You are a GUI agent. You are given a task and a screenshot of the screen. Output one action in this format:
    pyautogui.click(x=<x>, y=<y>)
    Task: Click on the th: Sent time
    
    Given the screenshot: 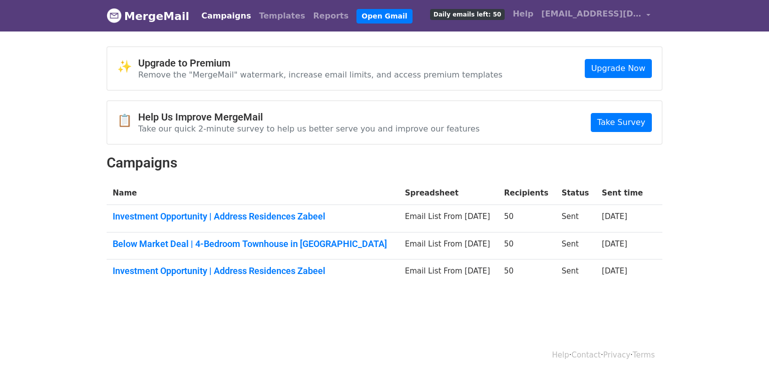 What is the action you would take?
    pyautogui.click(x=623, y=193)
    